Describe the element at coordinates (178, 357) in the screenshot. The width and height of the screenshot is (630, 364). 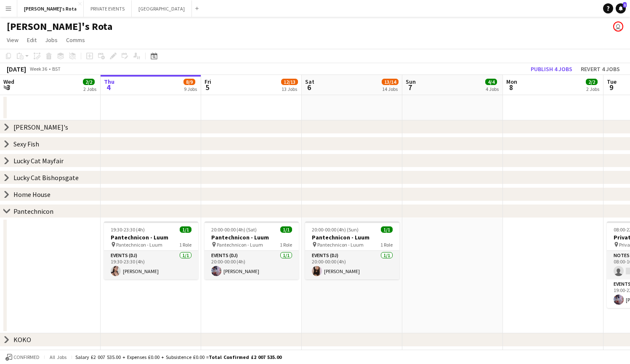
I see `div: Salary £2 007 535.00 + Expenses £0.00 + Subsistence £0.00 =` at that location.